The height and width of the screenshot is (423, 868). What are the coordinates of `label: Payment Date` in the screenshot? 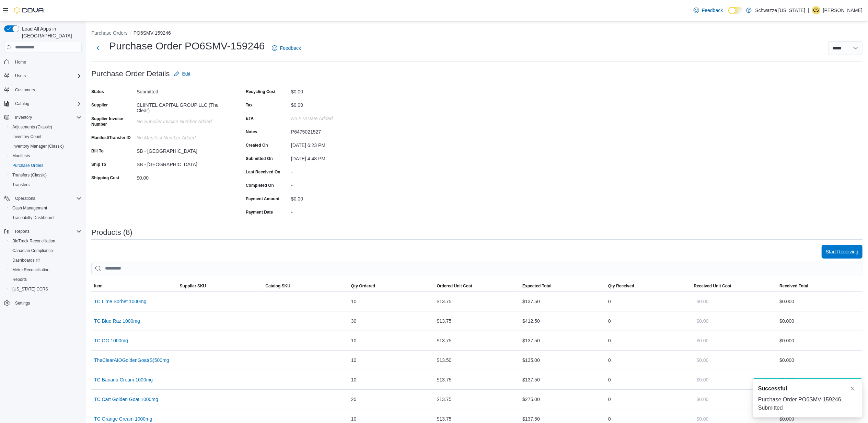 It's located at (259, 212).